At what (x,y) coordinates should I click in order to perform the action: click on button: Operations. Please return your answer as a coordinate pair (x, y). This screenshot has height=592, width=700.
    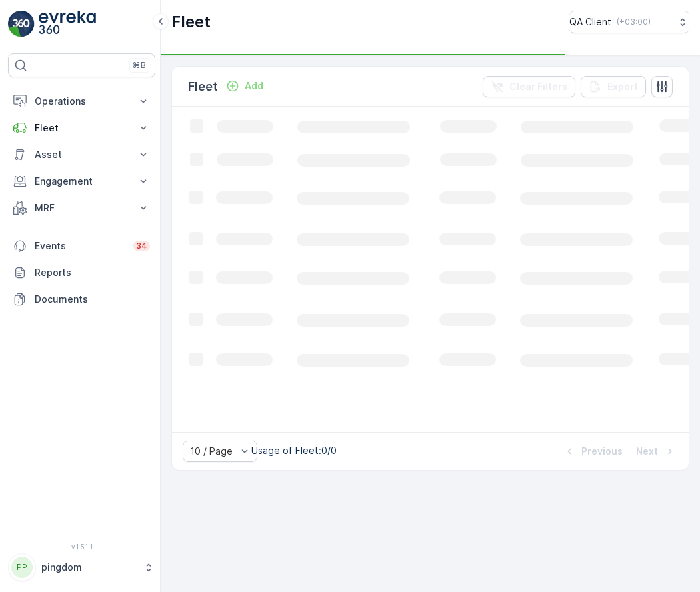
    Looking at the image, I should click on (82, 101).